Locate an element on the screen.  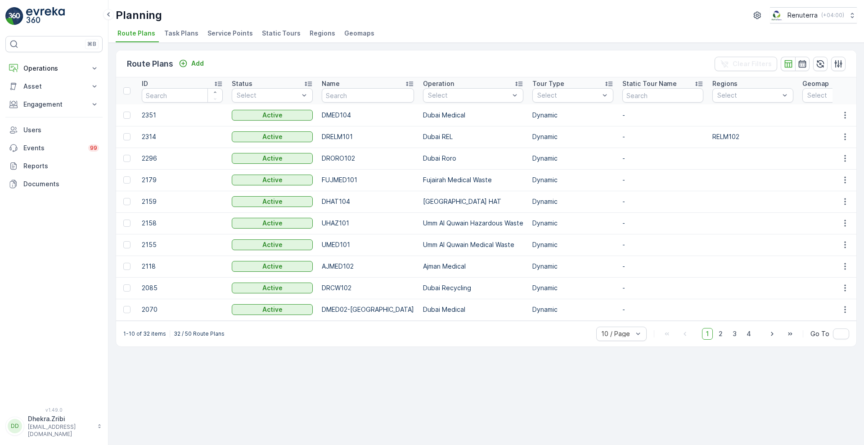
a: Users is located at coordinates (54, 130).